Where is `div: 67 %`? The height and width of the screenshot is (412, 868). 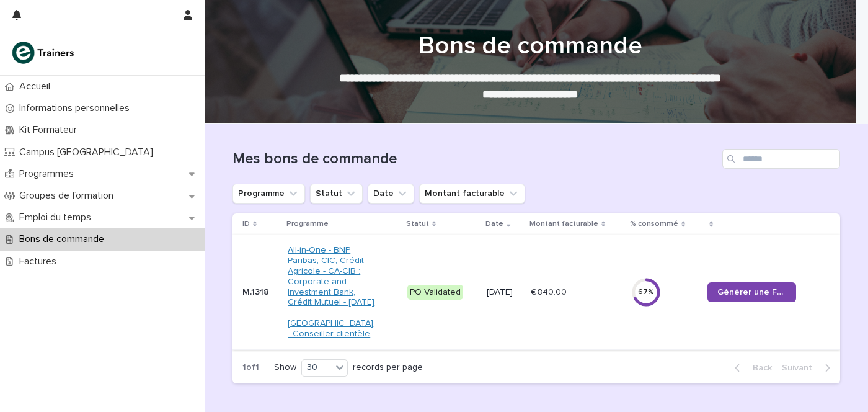 div: 67 % is located at coordinates (646, 293).